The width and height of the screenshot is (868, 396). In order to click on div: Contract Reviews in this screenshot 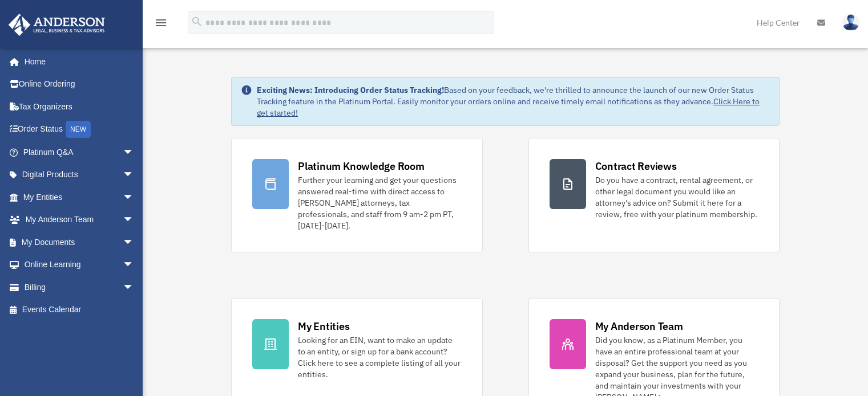, I will do `click(636, 166)`.